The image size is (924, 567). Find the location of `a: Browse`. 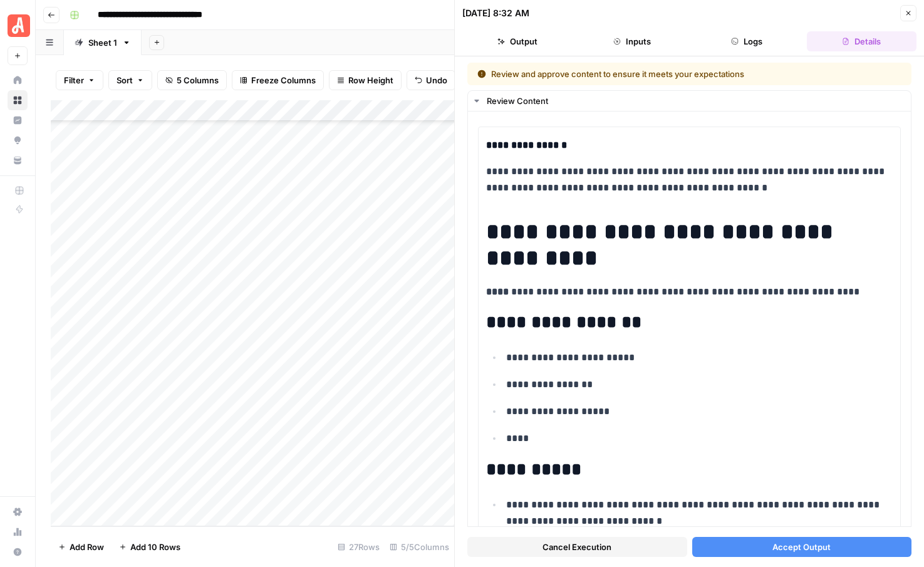

a: Browse is located at coordinates (18, 100).